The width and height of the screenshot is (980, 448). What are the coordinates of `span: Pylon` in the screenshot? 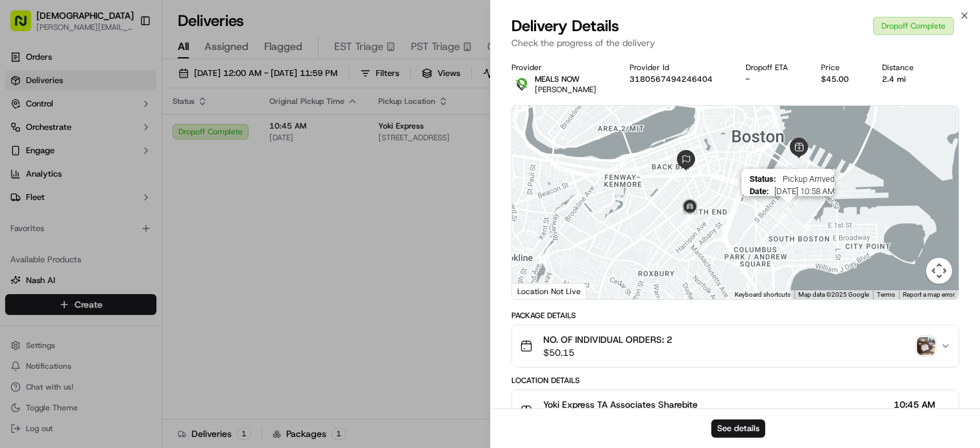 It's located at (143, 291).